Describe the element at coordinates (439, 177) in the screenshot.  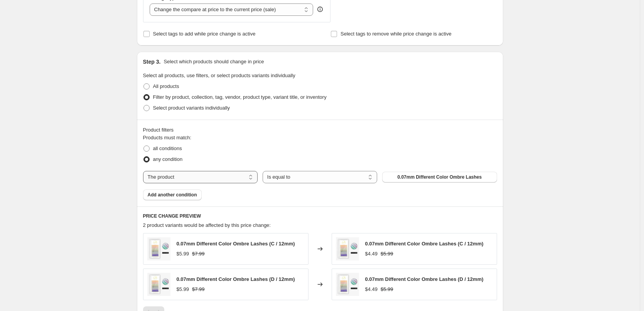
I see `span: 0.07mm Different Color Ombre Lashes` at that location.